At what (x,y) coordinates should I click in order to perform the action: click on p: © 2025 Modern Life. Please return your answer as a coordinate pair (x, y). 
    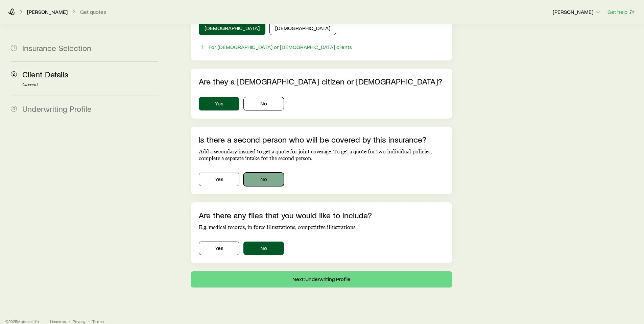
    Looking at the image, I should click on (23, 321).